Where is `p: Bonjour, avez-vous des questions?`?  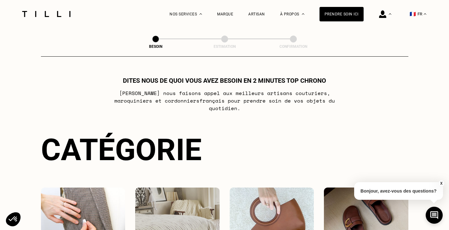
p: Bonjour, avez-vous des questions? is located at coordinates (398, 191).